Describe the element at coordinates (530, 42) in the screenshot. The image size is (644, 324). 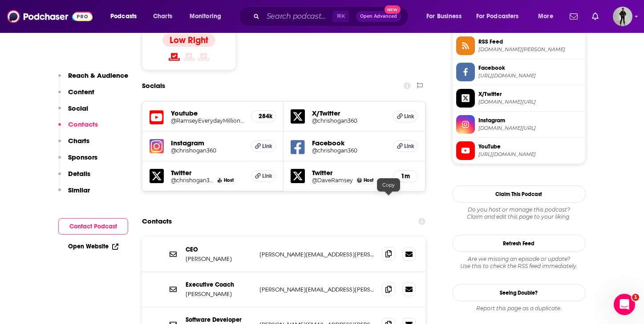
I see `span: RSS Feed` at that location.